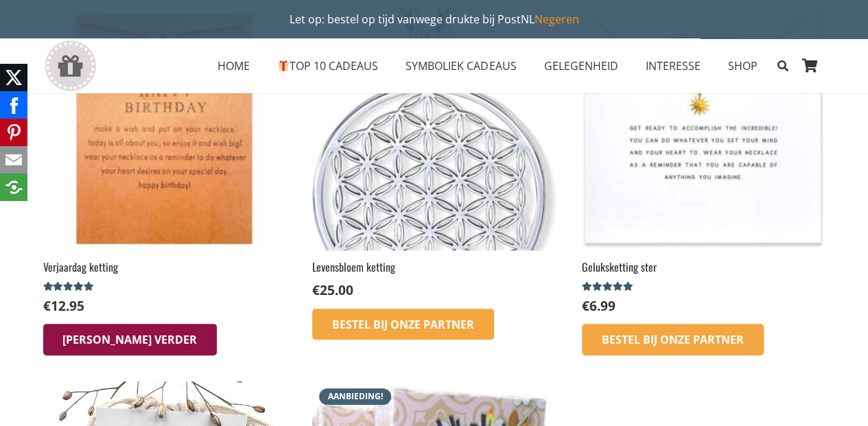 The image size is (868, 426). What do you see at coordinates (70, 66) in the screenshot?
I see `a: gift-box-icon-grey-inspirerendwinkelen` at bounding box center [70, 66].